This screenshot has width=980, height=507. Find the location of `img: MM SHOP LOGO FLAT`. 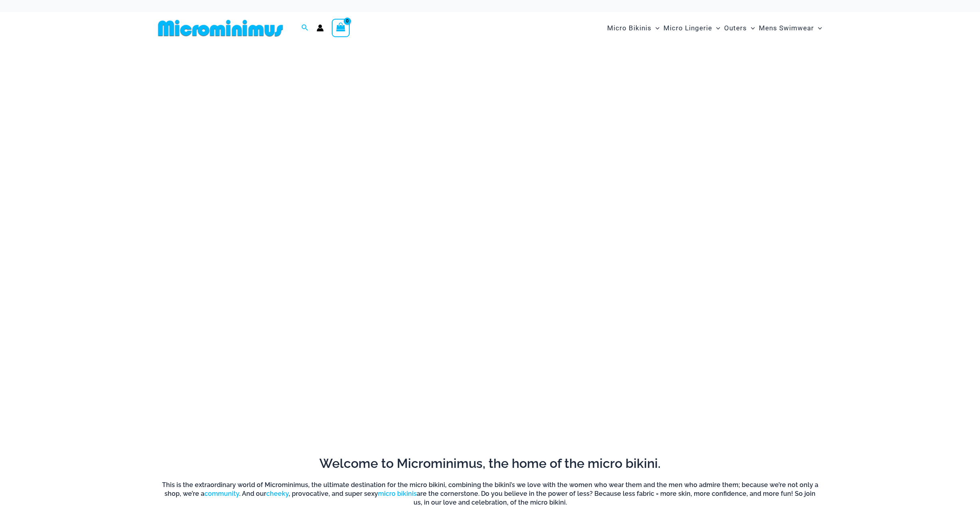

img: MM SHOP LOGO FLAT is located at coordinates (220, 28).